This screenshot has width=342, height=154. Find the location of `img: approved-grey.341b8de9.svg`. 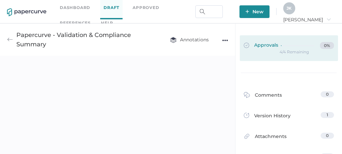

img: approved-grey.341b8de9.svg is located at coordinates (247, 45).